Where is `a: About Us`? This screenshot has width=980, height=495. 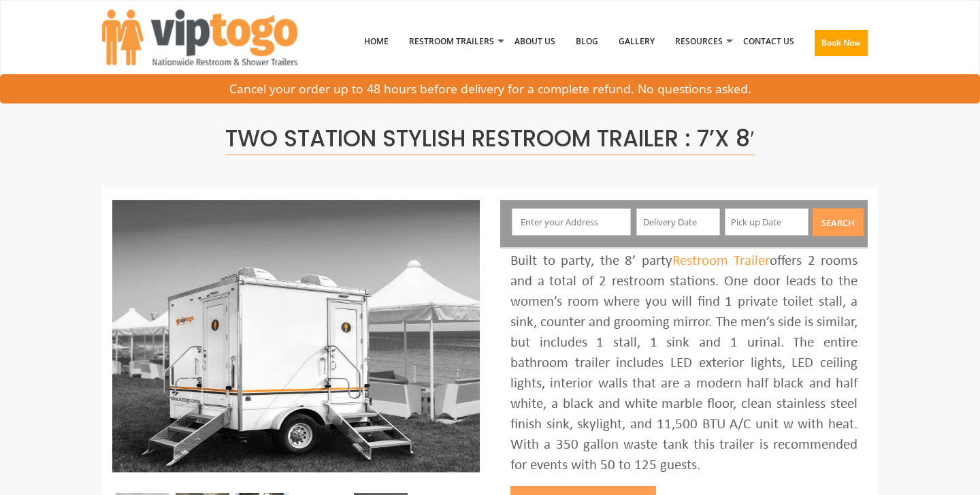
a: About Us is located at coordinates (535, 41).